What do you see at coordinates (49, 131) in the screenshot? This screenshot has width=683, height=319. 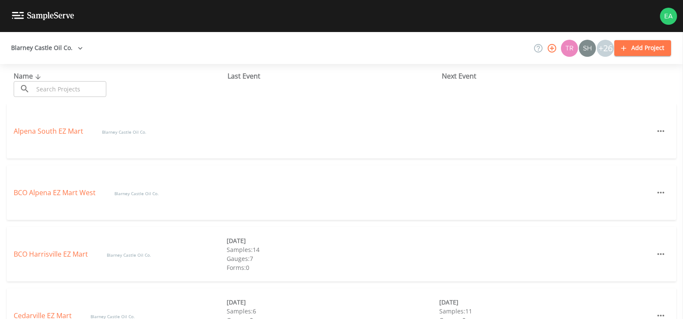 I see `a: Alpena South EZ Mart` at bounding box center [49, 131].